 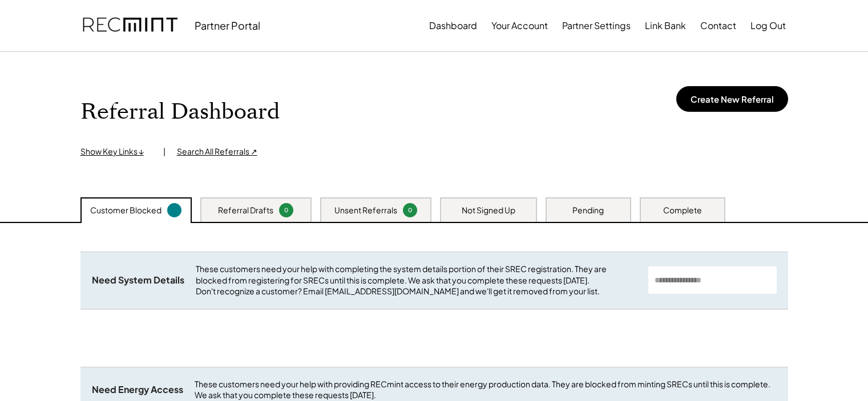 What do you see at coordinates (351, 112) in the screenshot?
I see `img: yH5BAEAAAAALAAAAAABAAEAAAIBRAA7` at bounding box center [351, 112].